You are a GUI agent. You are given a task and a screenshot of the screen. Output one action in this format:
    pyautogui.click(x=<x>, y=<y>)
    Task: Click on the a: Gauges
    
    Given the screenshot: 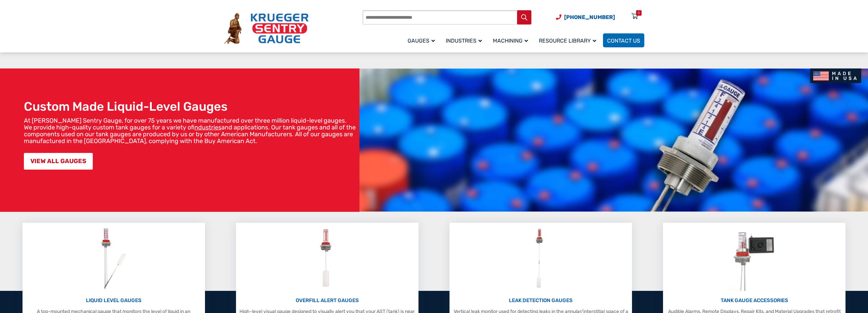 What is the action you would take?
    pyautogui.click(x=423, y=40)
    